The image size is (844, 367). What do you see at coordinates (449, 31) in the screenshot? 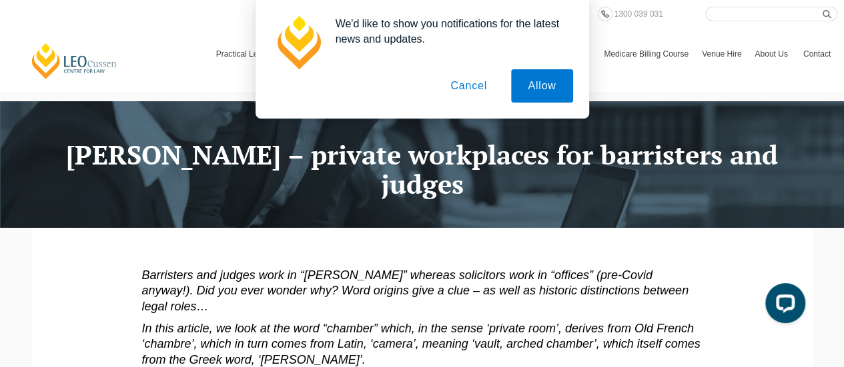
I see `div: We'd like to show you notifications for the latest news and updates.` at bounding box center [449, 31].